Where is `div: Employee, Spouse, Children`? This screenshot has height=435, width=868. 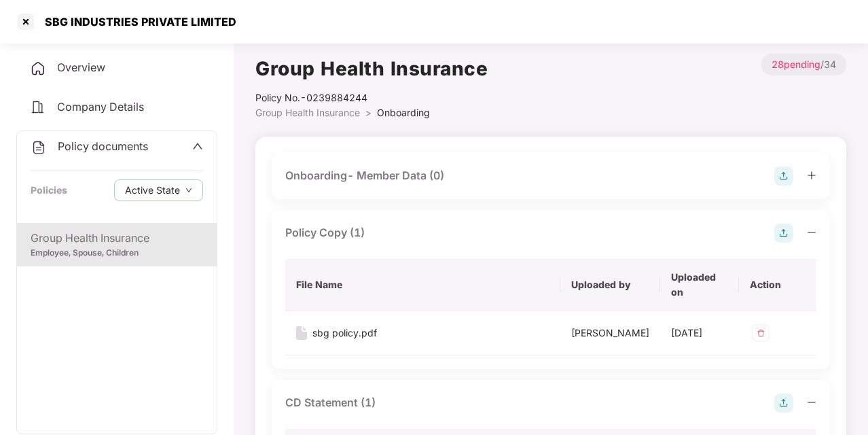
div: Employee, Spouse, Children is located at coordinates (117, 253).